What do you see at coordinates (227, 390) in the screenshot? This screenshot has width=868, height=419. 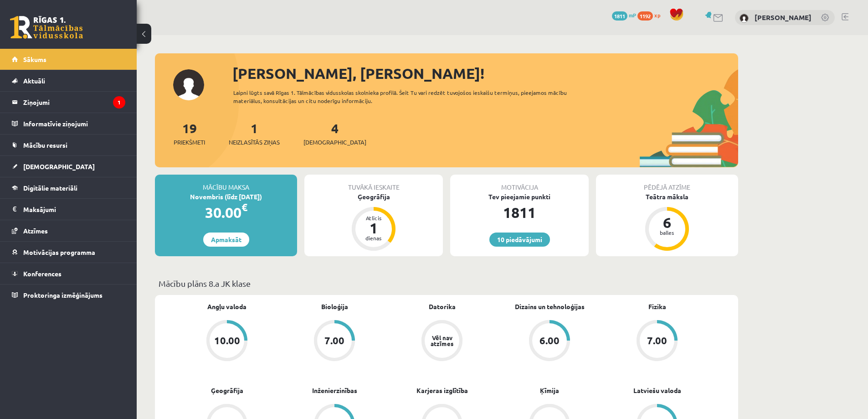 I see `a: Ģeogrāfija` at bounding box center [227, 390].